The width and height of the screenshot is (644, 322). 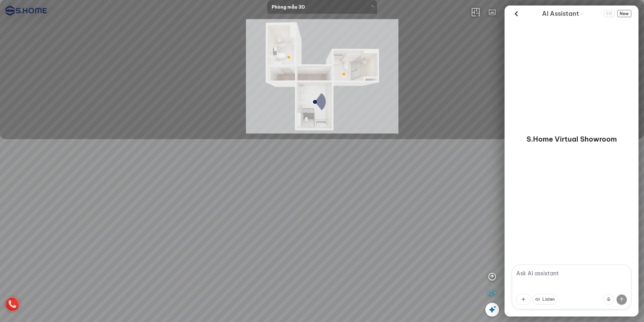 What do you see at coordinates (572, 139) in the screenshot?
I see `p: S.Home Virtual Showroom` at bounding box center [572, 139].